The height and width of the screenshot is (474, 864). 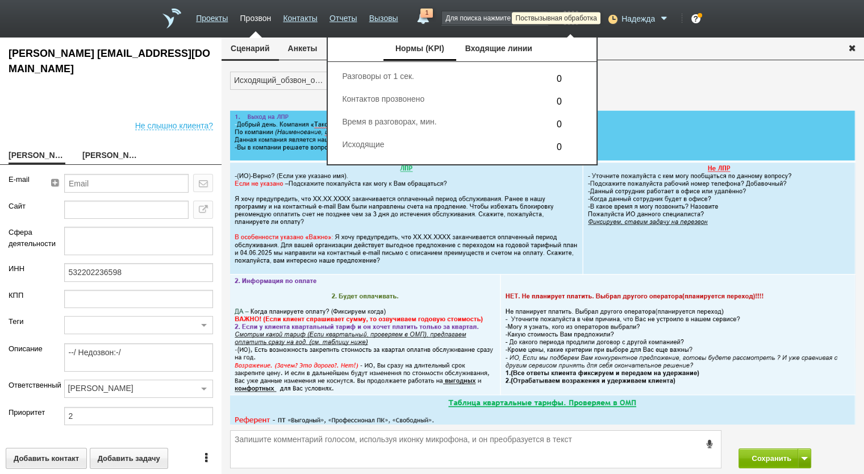 I want to click on button: Сохранить, so click(x=768, y=458).